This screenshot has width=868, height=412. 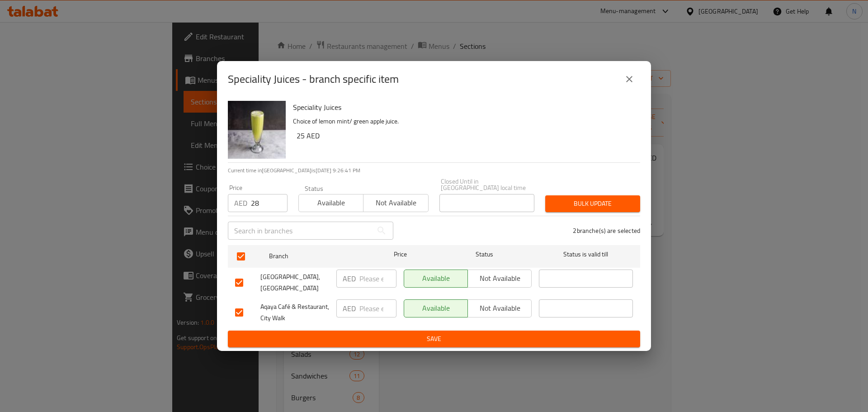 What do you see at coordinates (400, 254) in the screenshot?
I see `span: Price` at bounding box center [400, 254].